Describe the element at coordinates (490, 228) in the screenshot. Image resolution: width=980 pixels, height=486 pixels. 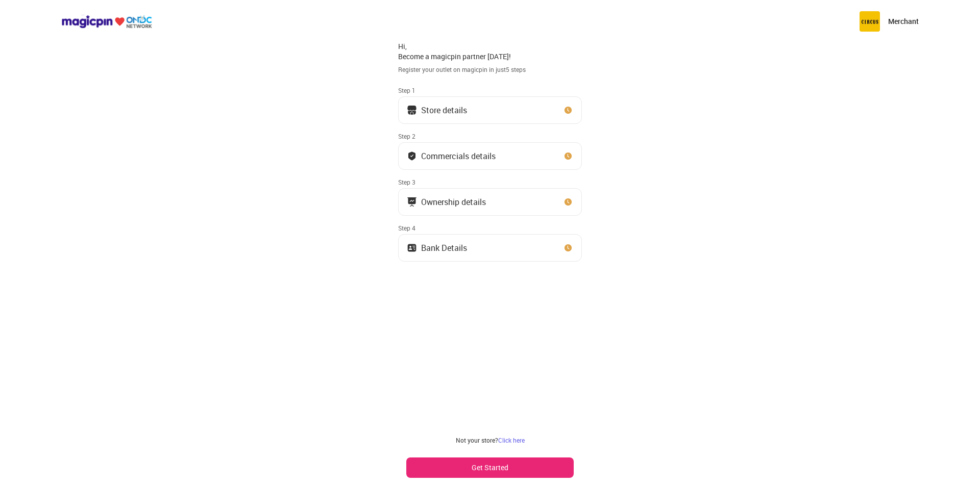
I see `div: Step 4` at that location.